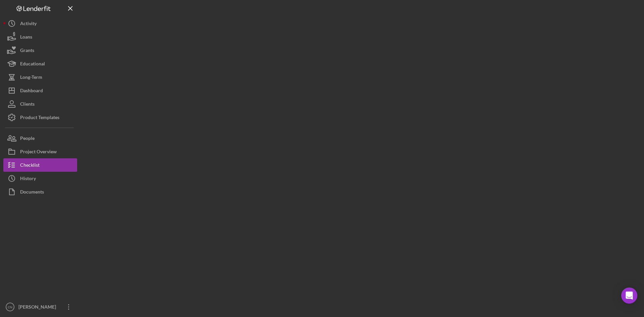  I want to click on a: Product Templates, so click(40, 117).